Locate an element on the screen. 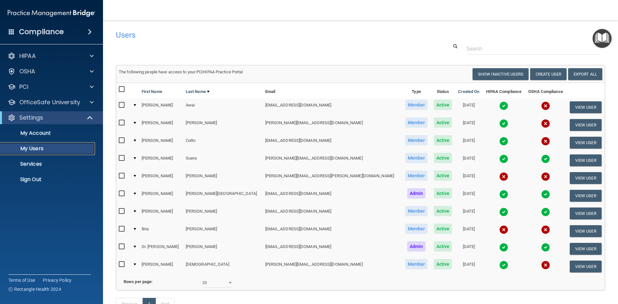  h4: Compliance is located at coordinates (41, 32).